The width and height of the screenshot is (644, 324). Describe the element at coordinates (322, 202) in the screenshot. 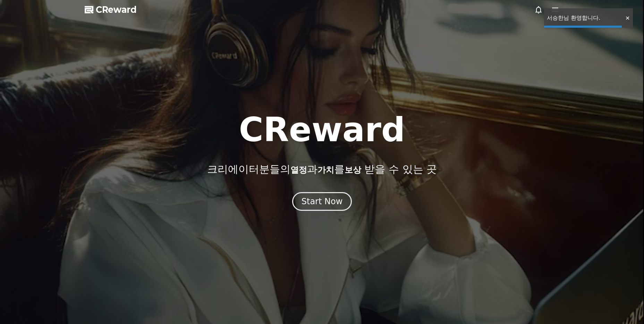

I see `div: Start Now` at that location.